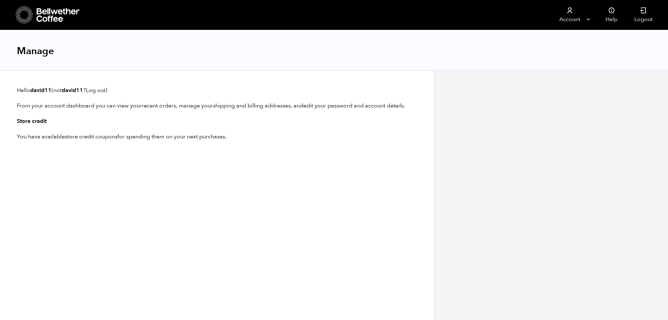  I want to click on a: store credit coupons, so click(91, 136).